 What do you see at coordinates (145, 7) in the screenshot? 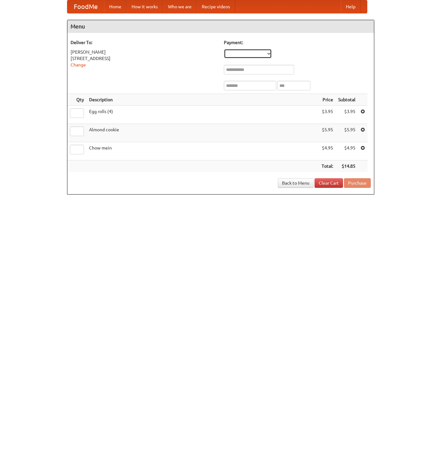
I see `a: How it works` at bounding box center [145, 7].